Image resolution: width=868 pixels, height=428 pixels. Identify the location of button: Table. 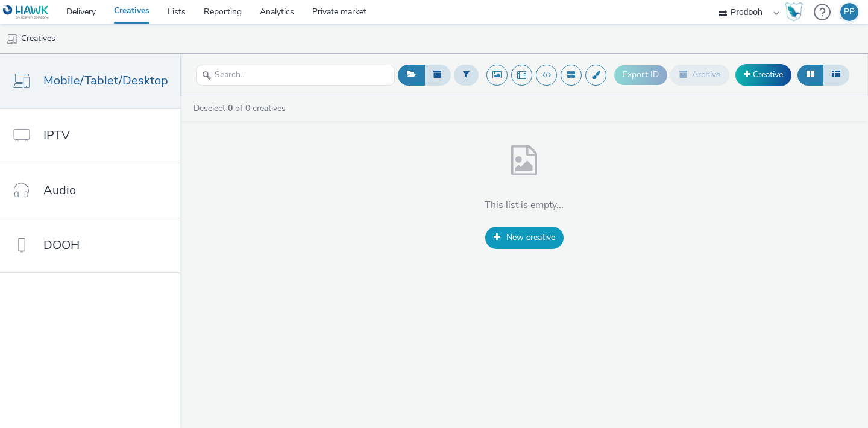
(836, 74).